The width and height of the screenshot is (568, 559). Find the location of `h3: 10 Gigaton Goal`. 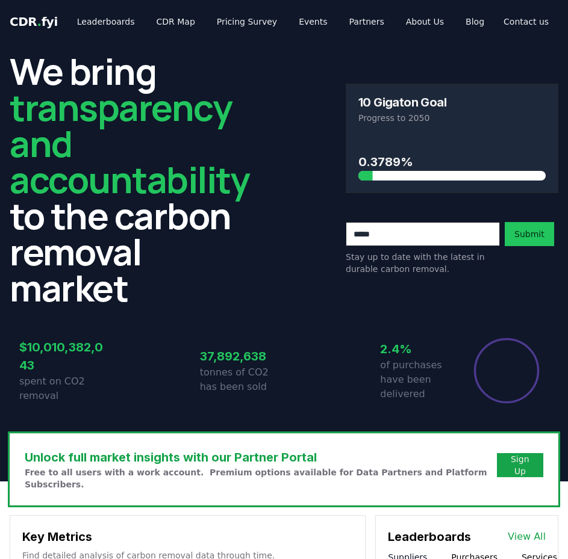

h3: 10 Gigaton Goal is located at coordinates (402, 102).